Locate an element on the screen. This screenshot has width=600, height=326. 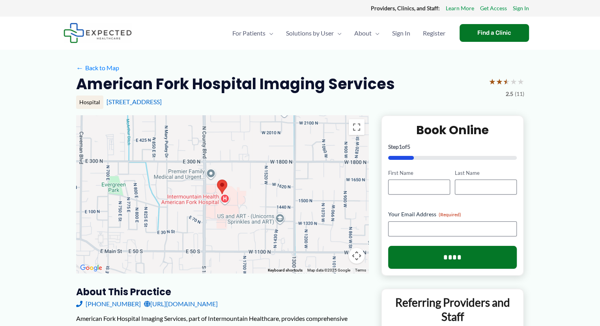
a: For PatientsMenu Toggle is located at coordinates (253, 33).